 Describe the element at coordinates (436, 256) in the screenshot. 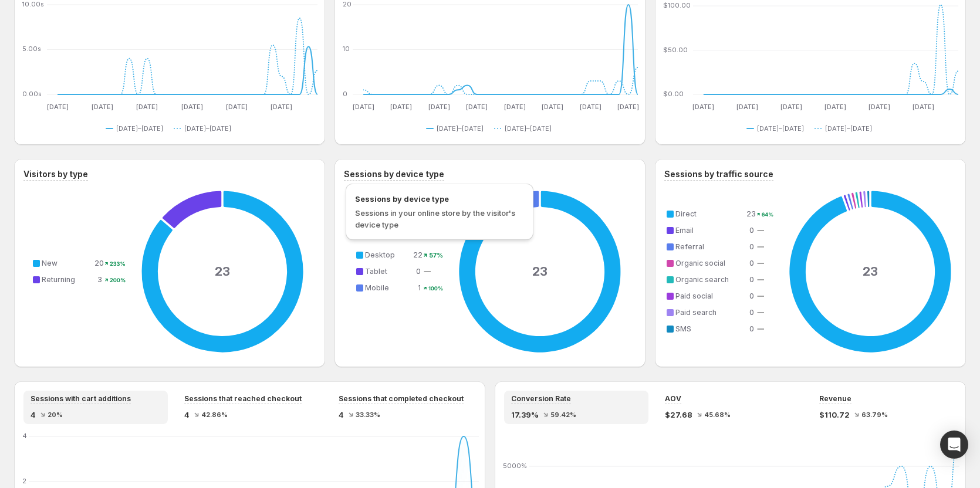

I see `text: 57%` at that location.